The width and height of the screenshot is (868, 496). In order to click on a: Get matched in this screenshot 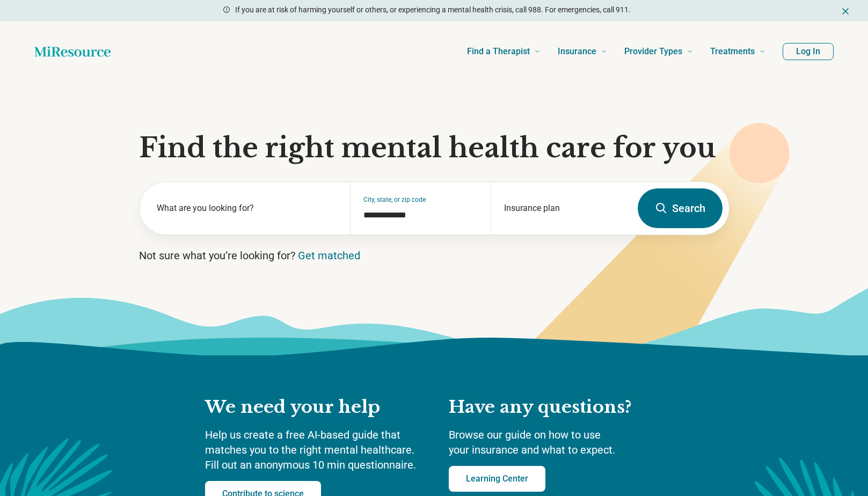, I will do `click(329, 256)`.